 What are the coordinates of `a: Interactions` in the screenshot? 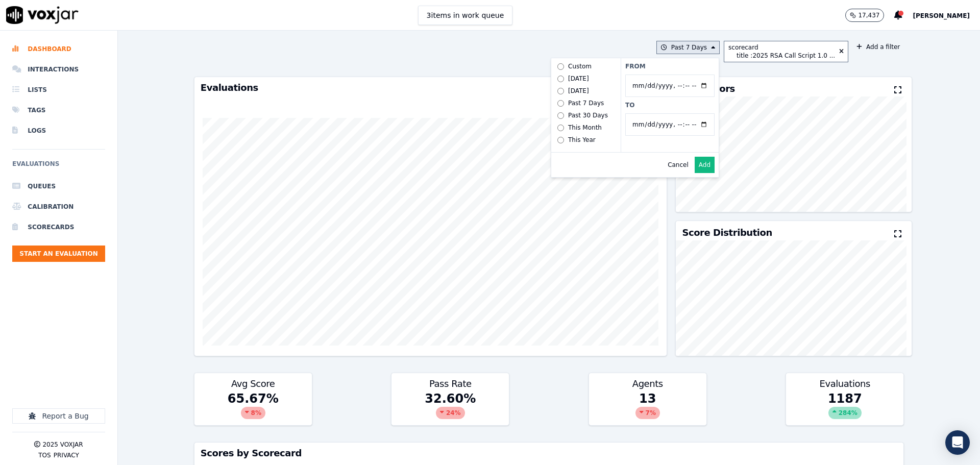 It's located at (59, 69).